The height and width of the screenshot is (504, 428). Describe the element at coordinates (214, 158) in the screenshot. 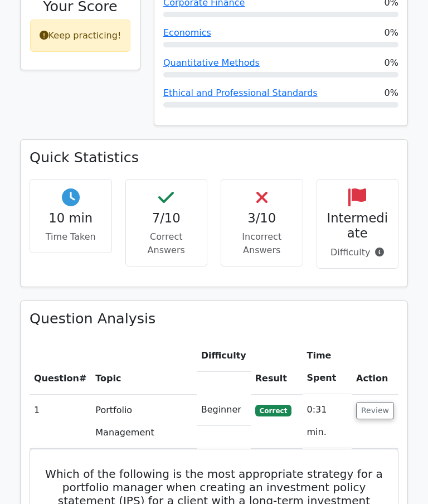

I see `h3: Quick Statistics` at that location.